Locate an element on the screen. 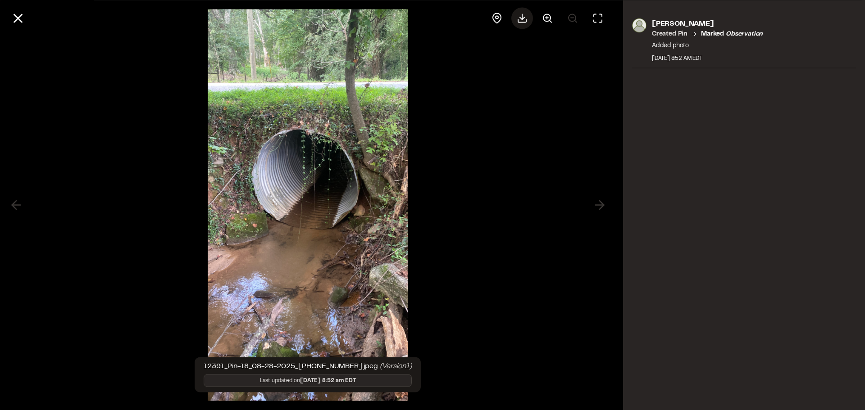 Image resolution: width=865 pixels, height=410 pixels. button: Toggle Fullscreen is located at coordinates (598, 18).